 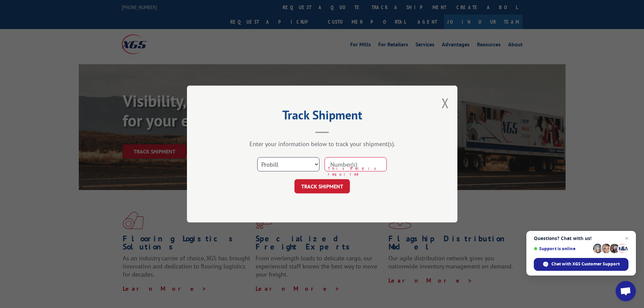 I want to click on div: Open chat, so click(x=626, y=291).